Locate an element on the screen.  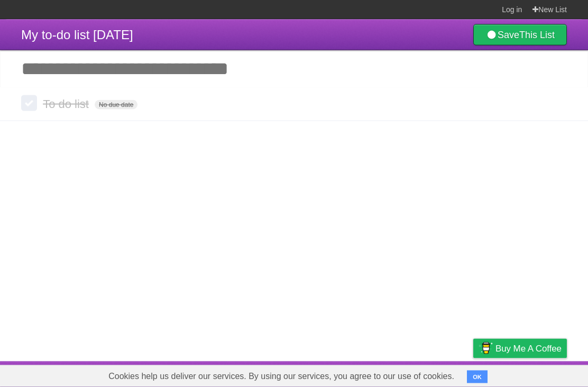
a: Terms is located at coordinates (435, 374).